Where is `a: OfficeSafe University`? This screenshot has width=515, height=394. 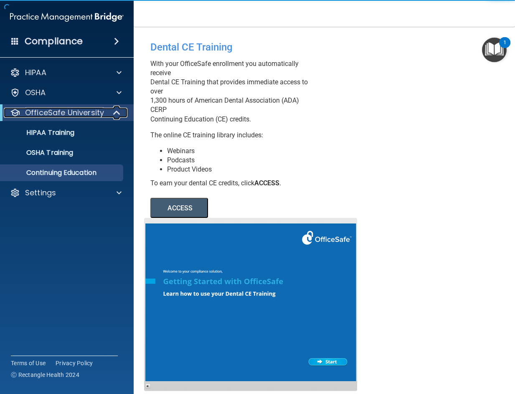
a: OfficeSafe University is located at coordinates (66, 113).